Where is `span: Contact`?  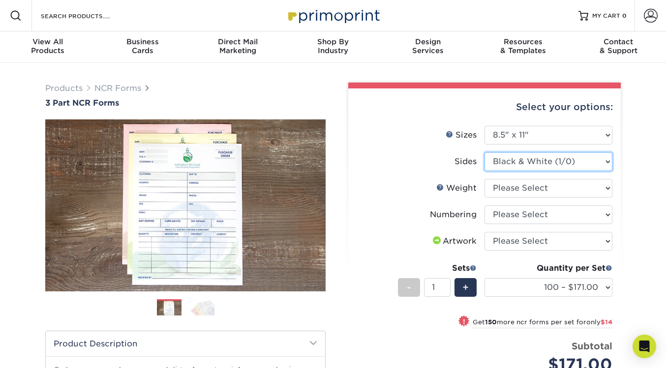 span: Contact is located at coordinates (618, 42).